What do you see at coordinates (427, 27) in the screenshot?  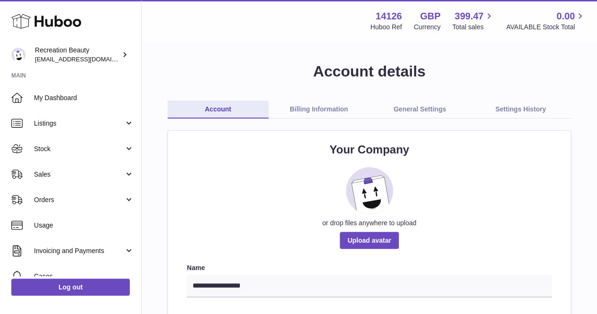 I see `div: Currency` at bounding box center [427, 27].